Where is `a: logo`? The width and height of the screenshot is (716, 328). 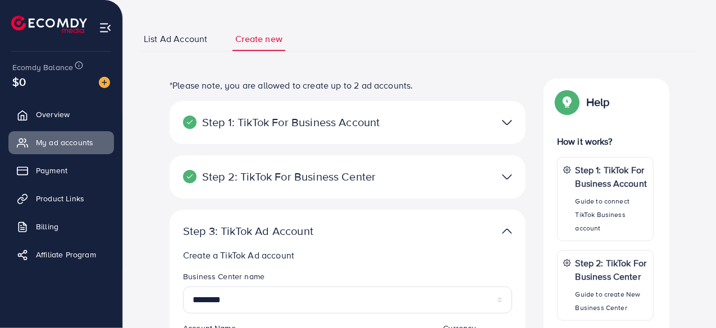
a: logo is located at coordinates (49, 24).